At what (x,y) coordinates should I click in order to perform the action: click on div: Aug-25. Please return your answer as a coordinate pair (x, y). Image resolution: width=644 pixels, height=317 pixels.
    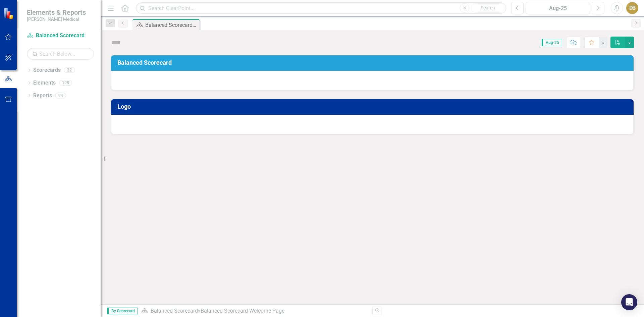
    Looking at the image, I should click on (558, 8).